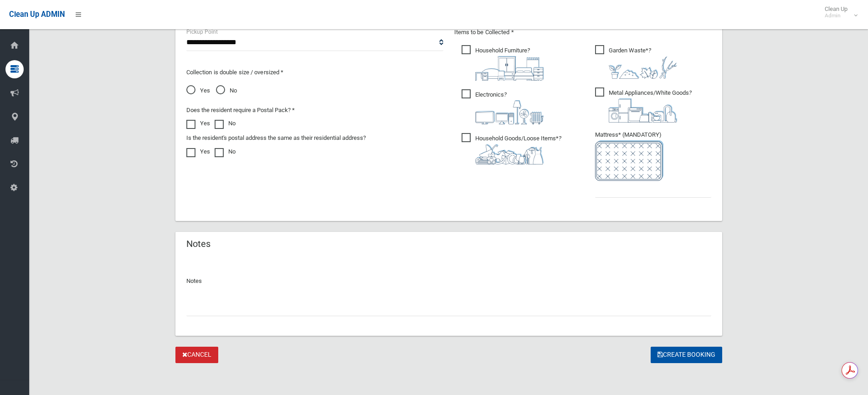 The image size is (868, 395). I want to click on span: Clean Up ADMIN, so click(37, 14).